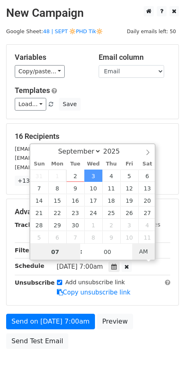 The height and width of the screenshot is (367, 185). I want to click on h2: New Campaign, so click(93, 13).